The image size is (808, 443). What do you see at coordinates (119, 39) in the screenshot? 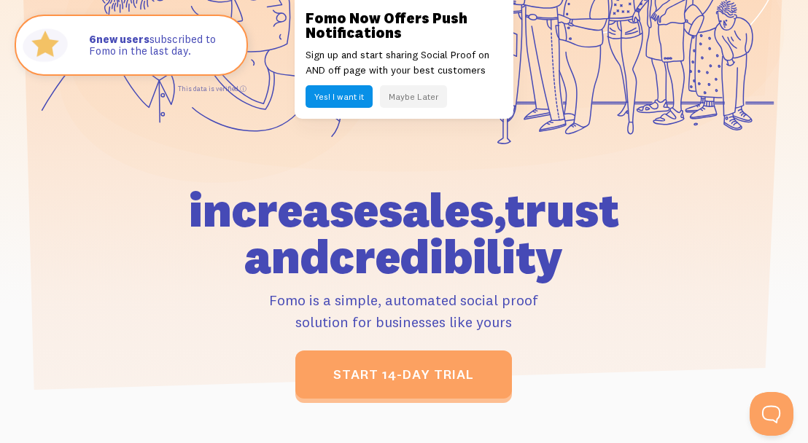
I see `strong: new users` at bounding box center [119, 39].